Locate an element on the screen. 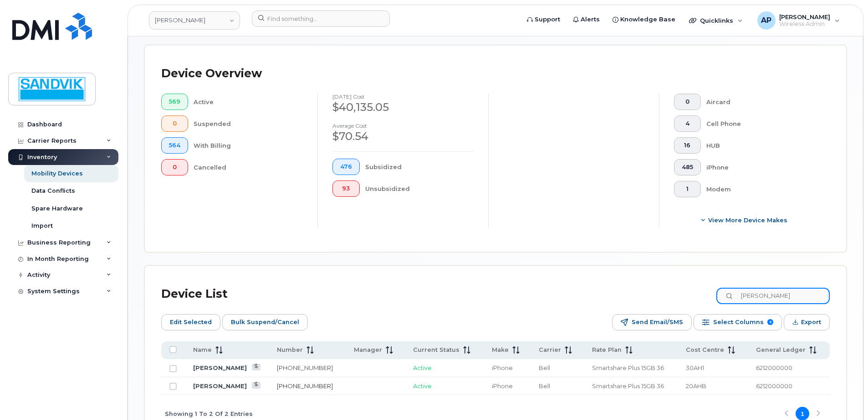 The width and height of the screenshot is (868, 420). div: Device List is located at coordinates (194, 294).